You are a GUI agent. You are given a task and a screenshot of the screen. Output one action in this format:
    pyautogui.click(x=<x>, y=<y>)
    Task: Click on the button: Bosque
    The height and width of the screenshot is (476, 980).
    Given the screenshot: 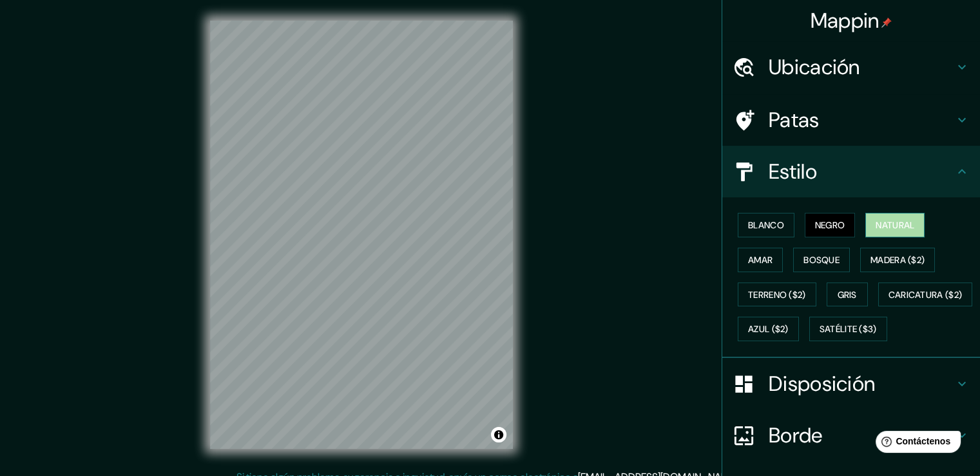 What is the action you would take?
    pyautogui.click(x=822, y=260)
    